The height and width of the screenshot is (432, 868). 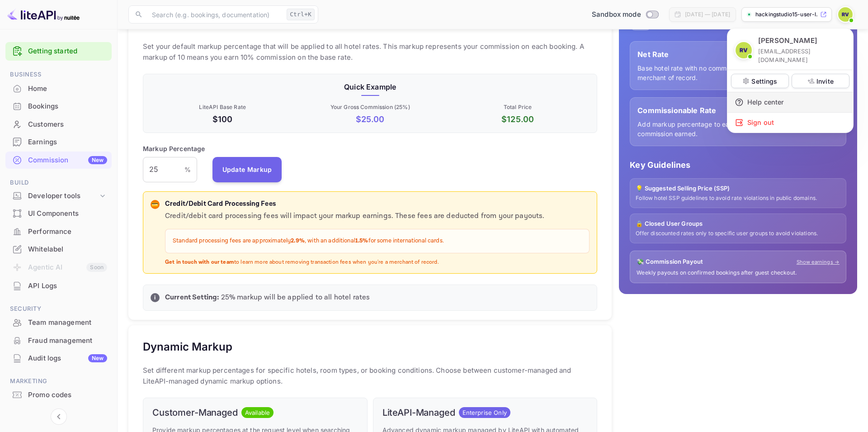 I want to click on p: Settings, so click(x=764, y=81).